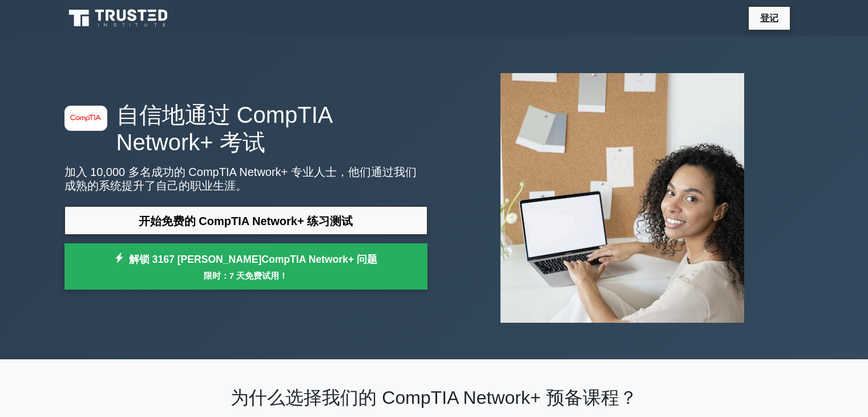 Image resolution: width=868 pixels, height=417 pixels. What do you see at coordinates (240, 179) in the screenshot?
I see `font: 加入 10,000 多名成功的 CompTIA Network+ 专业人士，他们通过我们成熟的系统提升了自己的职业生涯。` at bounding box center [240, 179].